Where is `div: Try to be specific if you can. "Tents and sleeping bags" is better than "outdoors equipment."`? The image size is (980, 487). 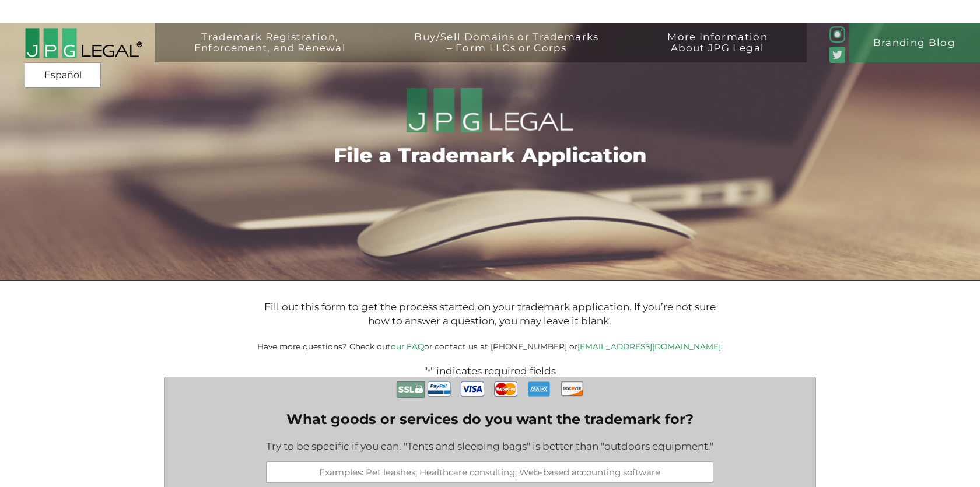 div: Try to be specific if you can. "Tents and sleeping bags" is better than "outdoors equipment." is located at coordinates (489, 447).